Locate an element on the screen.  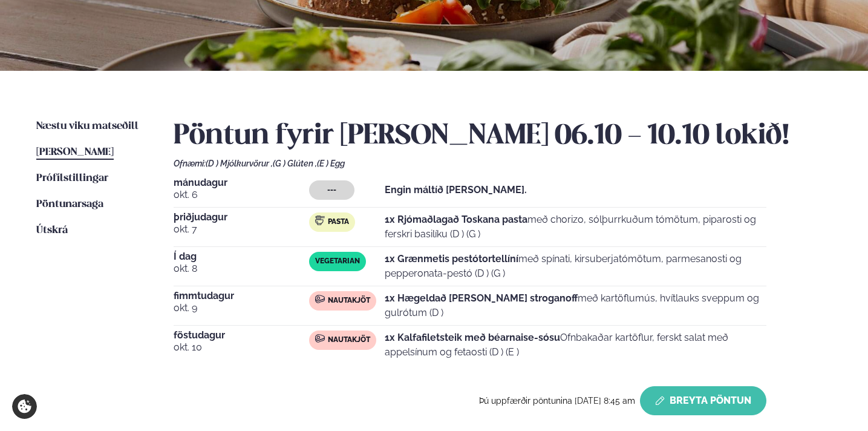
span: Útskrá is located at coordinates (52, 230).